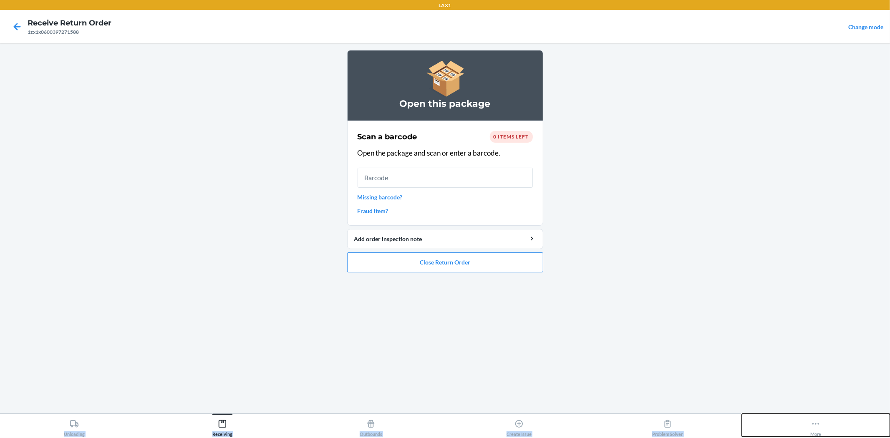 This screenshot has height=438, width=890. I want to click on div: Outbounds, so click(371, 426).